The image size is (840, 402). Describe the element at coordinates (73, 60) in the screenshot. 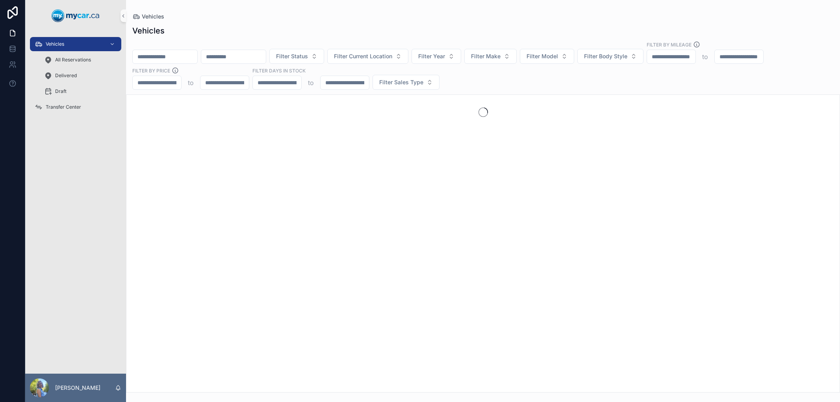

I see `span: All Reservations` at that location.